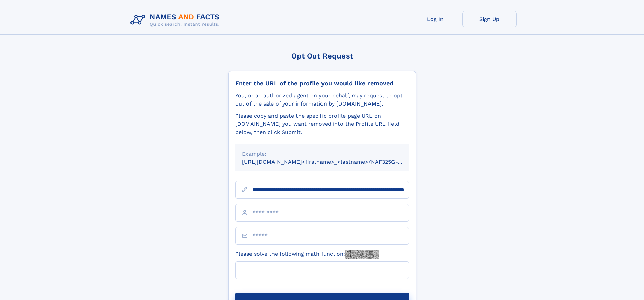  I want to click on img: Logo Names and Facts, so click(176, 20).